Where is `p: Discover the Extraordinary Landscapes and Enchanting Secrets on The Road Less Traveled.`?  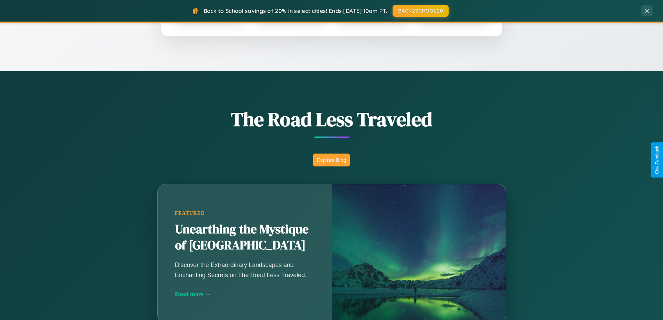
p: Discover the Extraordinary Landscapes and Enchanting Secrets on The Road Less Traveled. is located at coordinates (245, 270).